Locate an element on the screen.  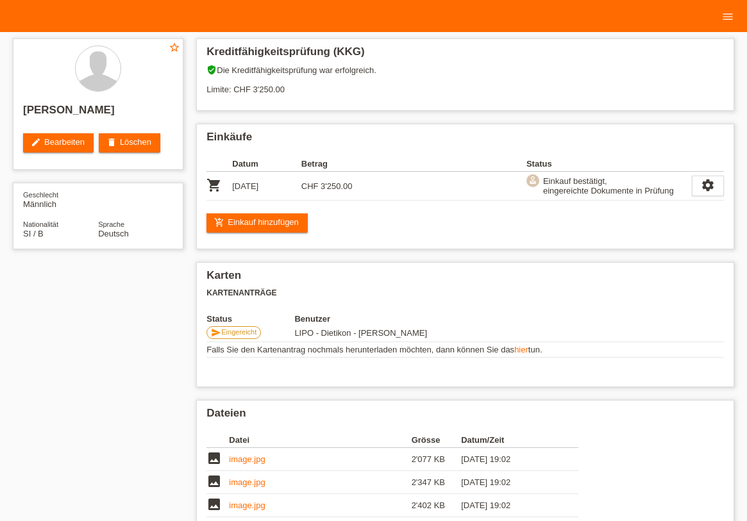
i: add_shopping_cart is located at coordinates (219, 223).